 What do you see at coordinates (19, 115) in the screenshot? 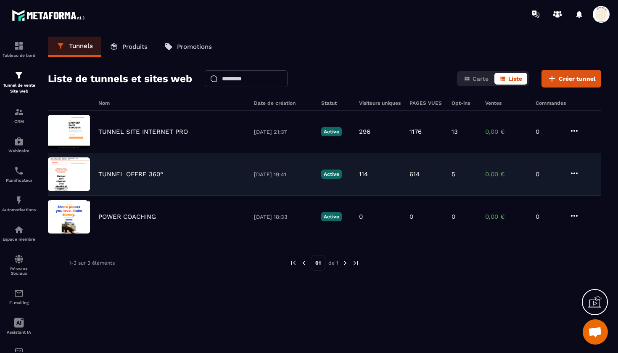
I see `a: formationformationCRM` at bounding box center [19, 115].